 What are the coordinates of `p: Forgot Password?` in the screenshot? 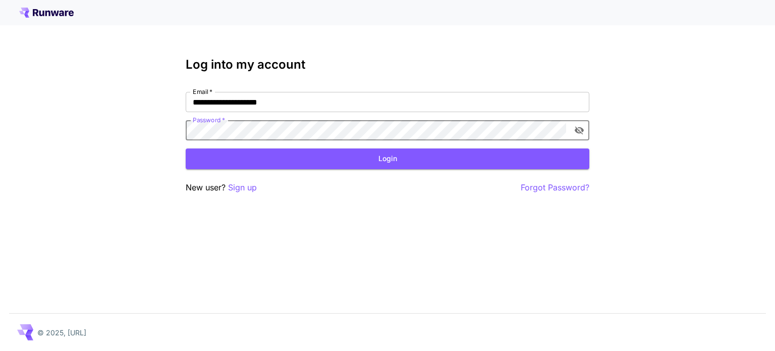 It's located at (555, 187).